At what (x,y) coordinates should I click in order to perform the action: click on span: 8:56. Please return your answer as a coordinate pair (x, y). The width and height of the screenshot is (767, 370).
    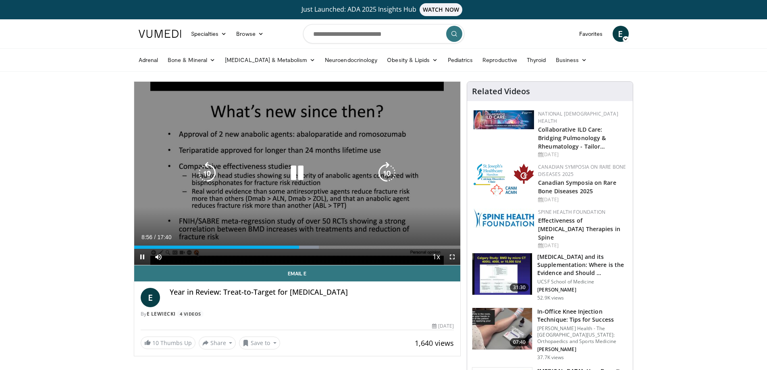
    Looking at the image, I should click on (147, 237).